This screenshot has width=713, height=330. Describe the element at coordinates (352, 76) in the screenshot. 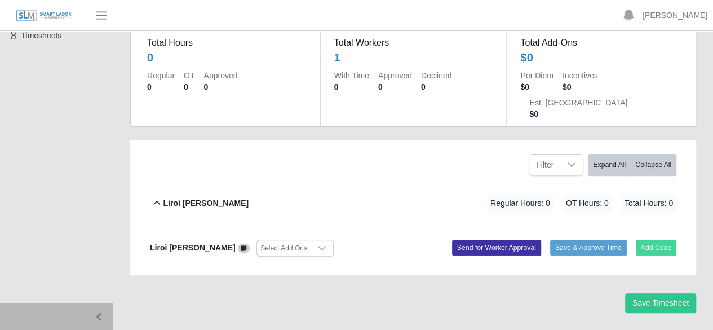

I see `dt: With Time` at that location.